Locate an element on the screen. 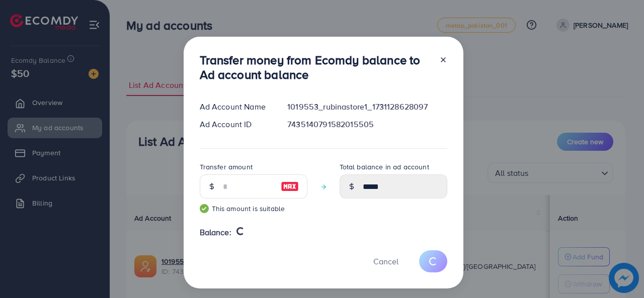 This screenshot has width=644, height=298. div: 1019553_rubinastore1_1731128628097 is located at coordinates (367, 106).